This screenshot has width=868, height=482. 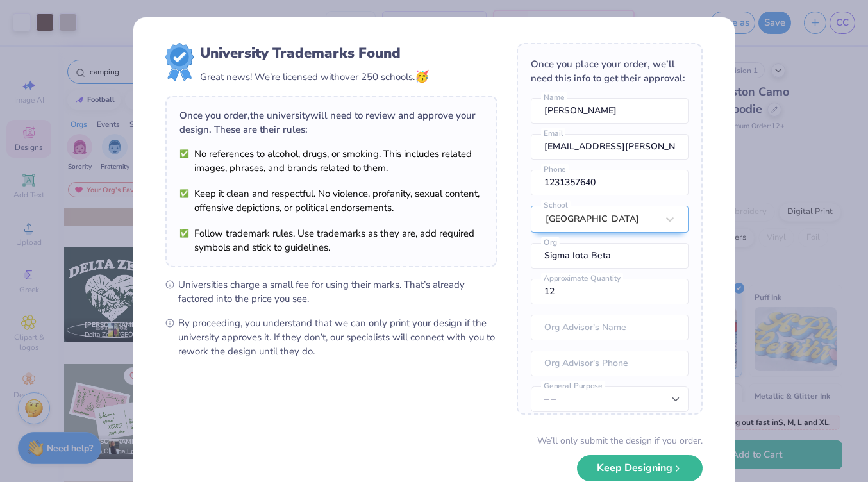 I want to click on input: Org Advisor's Name, so click(x=610, y=328).